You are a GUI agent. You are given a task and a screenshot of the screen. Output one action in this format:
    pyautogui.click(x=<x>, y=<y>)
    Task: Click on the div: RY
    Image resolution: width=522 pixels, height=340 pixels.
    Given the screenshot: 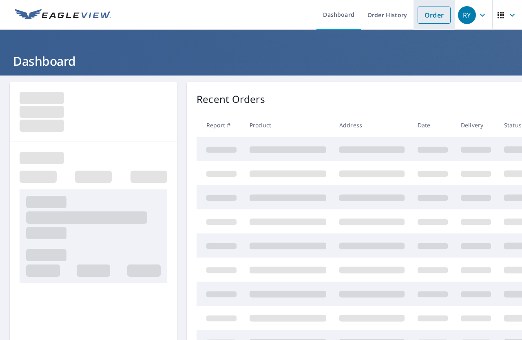 What is the action you would take?
    pyautogui.click(x=467, y=15)
    